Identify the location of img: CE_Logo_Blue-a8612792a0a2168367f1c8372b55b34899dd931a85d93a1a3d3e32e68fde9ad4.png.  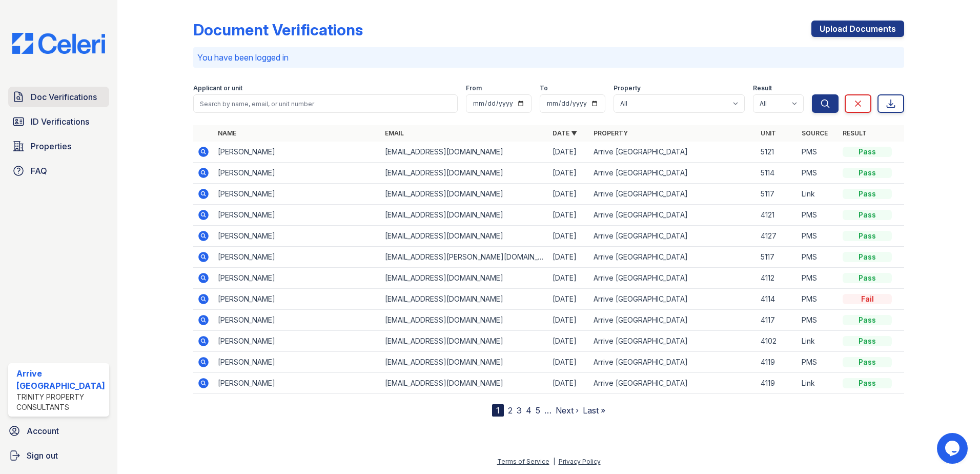
(59, 43).